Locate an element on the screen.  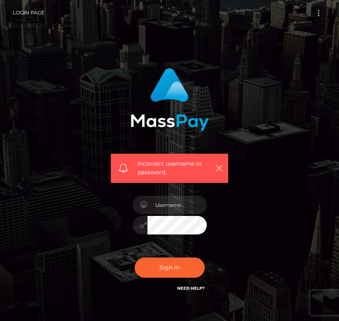
a: Login Page is located at coordinates (28, 13).